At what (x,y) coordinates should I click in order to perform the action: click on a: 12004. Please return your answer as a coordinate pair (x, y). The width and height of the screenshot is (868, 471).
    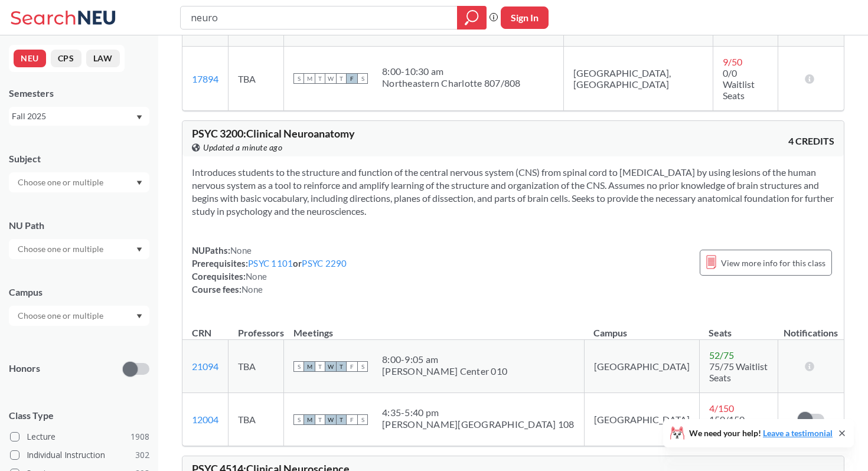
    Looking at the image, I should click on (205, 419).